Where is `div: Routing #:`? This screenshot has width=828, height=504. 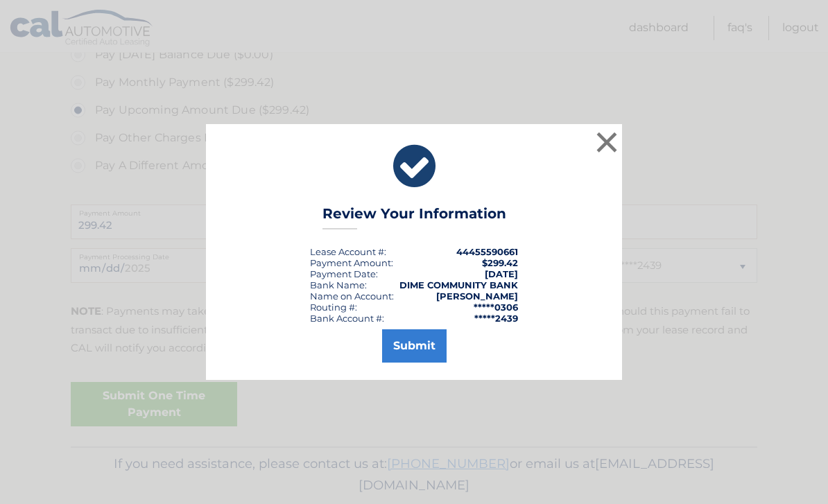 div: Routing #: is located at coordinates (334, 307).